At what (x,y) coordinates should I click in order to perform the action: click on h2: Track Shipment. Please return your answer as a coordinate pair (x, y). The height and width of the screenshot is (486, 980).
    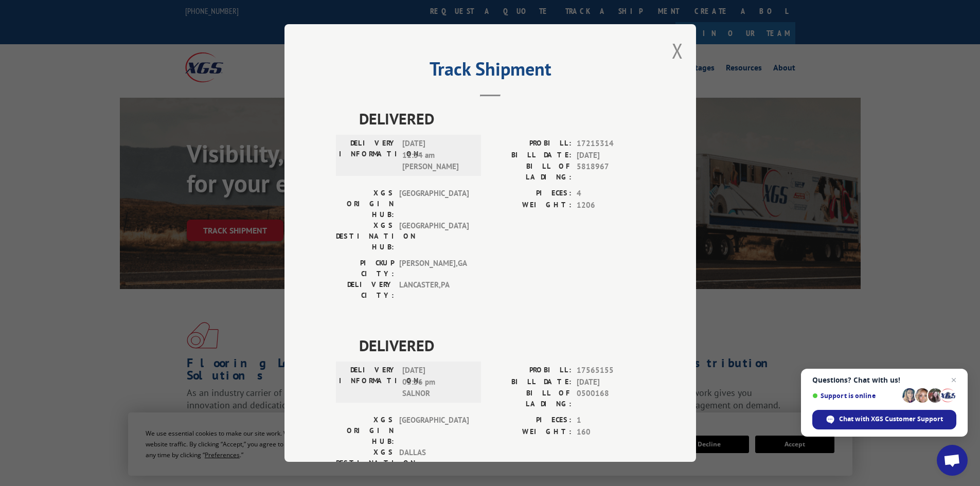
    Looking at the image, I should click on (490, 72).